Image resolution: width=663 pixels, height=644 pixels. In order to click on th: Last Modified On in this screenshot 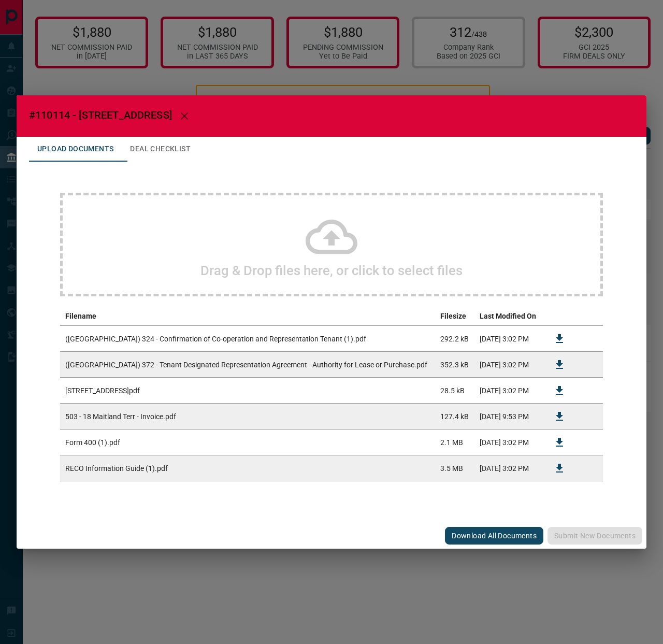, I will do `click(508, 316)`.